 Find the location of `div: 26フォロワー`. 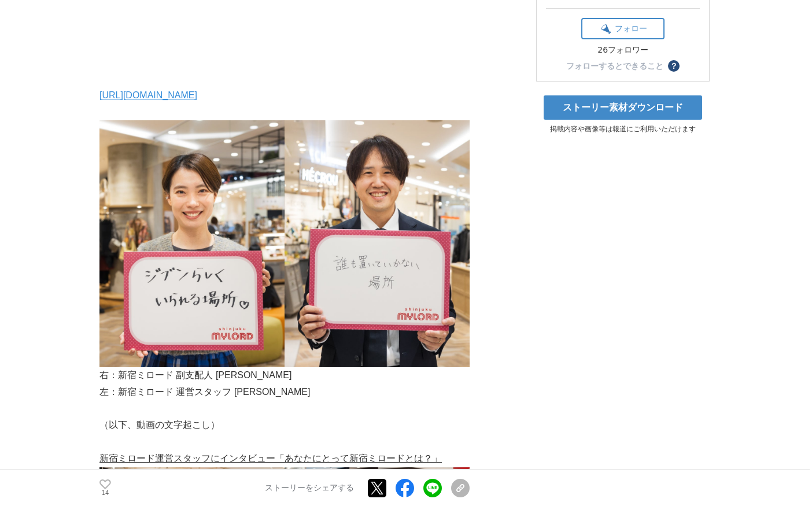

div: 26フォロワー is located at coordinates (623, 50).